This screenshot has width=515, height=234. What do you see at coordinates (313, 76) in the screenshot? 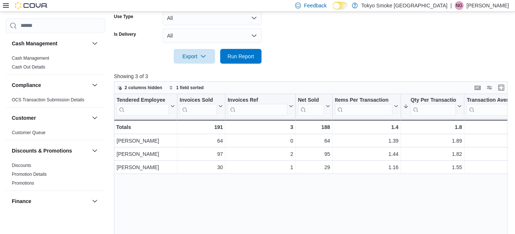
I see `p: Showing 3 of 3` at bounding box center [313, 76].